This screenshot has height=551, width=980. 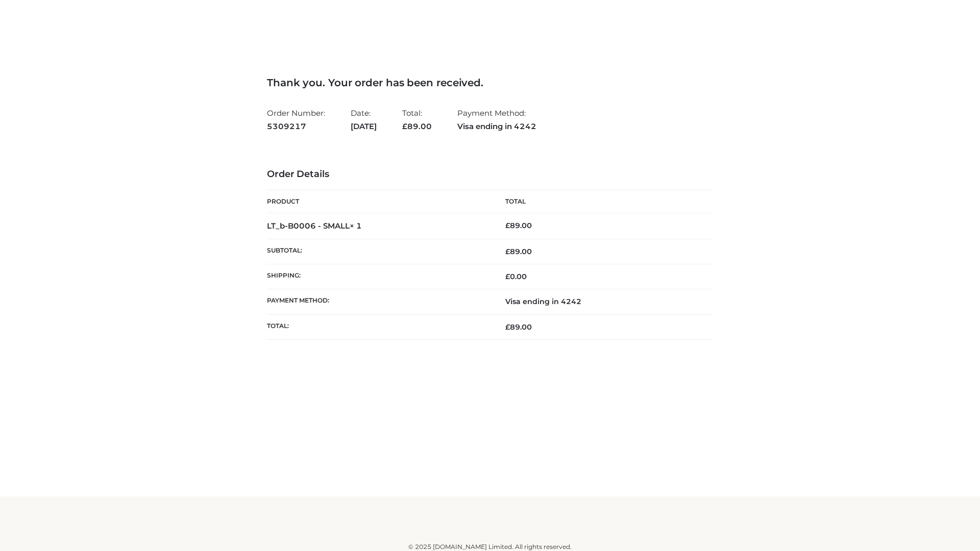 I want to click on td: Visa ending in 4242, so click(x=601, y=301).